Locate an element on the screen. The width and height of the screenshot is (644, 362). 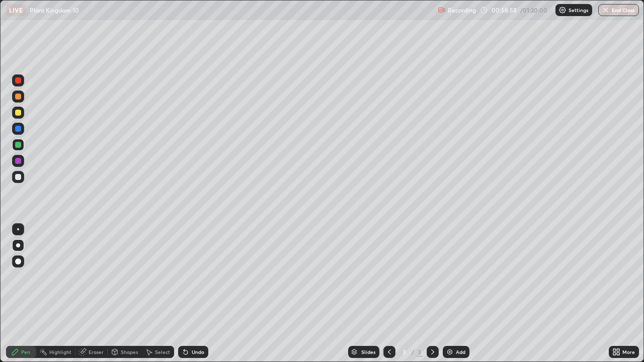
div: Eraser is located at coordinates (96, 352).